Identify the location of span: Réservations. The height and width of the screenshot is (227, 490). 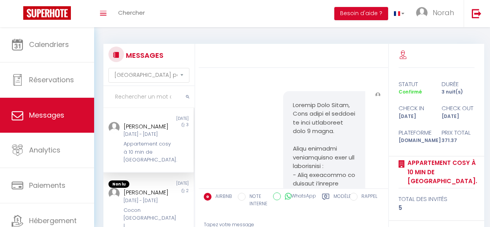
(52, 79).